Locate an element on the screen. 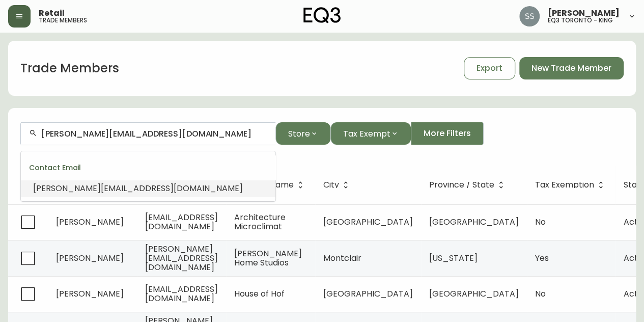 Image resolution: width=644 pixels, height=322 pixels. span: Retail is located at coordinates (52, 13).